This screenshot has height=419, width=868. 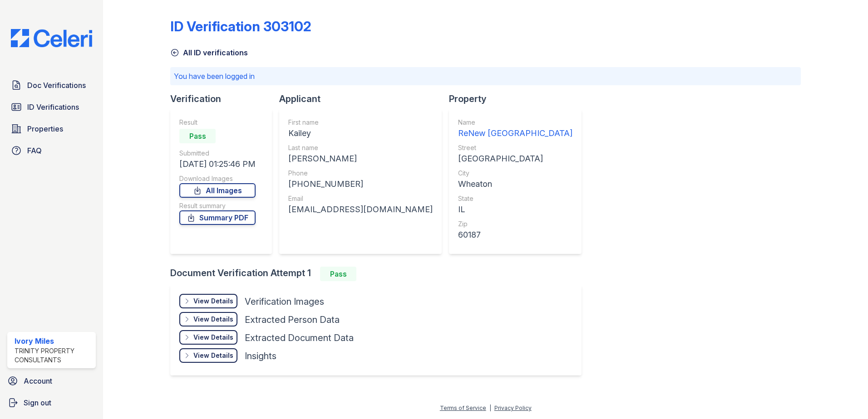 What do you see at coordinates (518, 99) in the screenshot?
I see `div: Property` at bounding box center [518, 99].